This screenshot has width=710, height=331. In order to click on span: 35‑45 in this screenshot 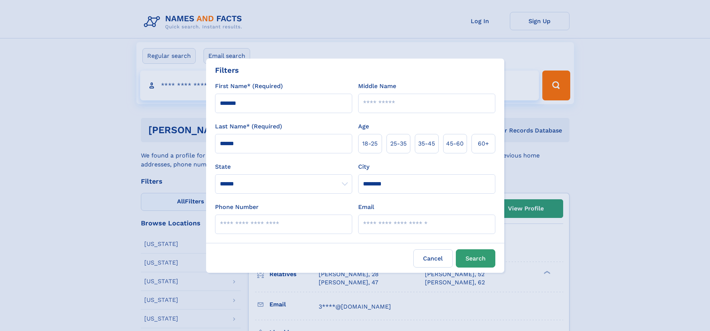, I will do `click(426, 143)`.